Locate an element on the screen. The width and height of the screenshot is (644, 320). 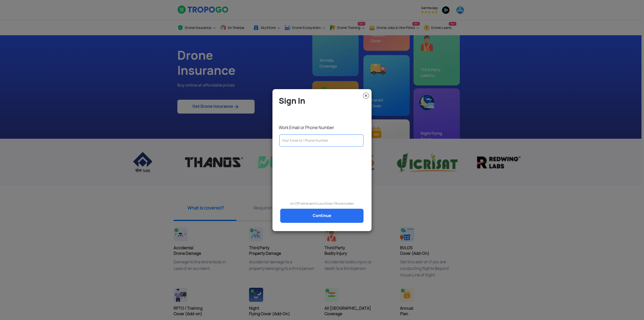
input: Your Email Id / Phone Number is located at coordinates (321, 141).